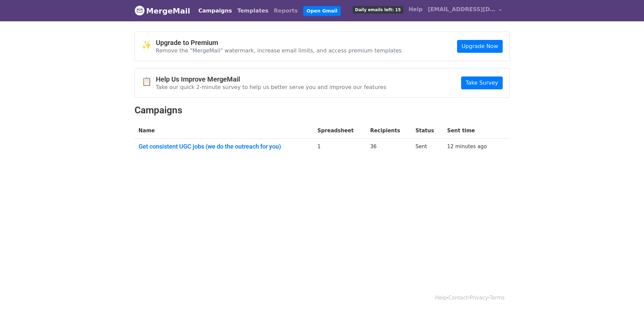  Describe the element at coordinates (224, 131) in the screenshot. I see `th: Name` at that location.